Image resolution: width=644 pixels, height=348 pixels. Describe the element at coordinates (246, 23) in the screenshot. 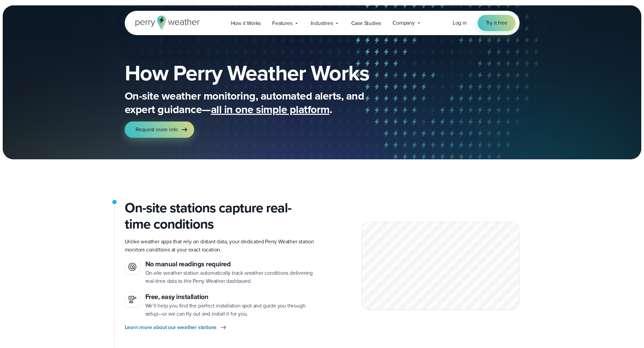

I see `a: How it Works` at that location.